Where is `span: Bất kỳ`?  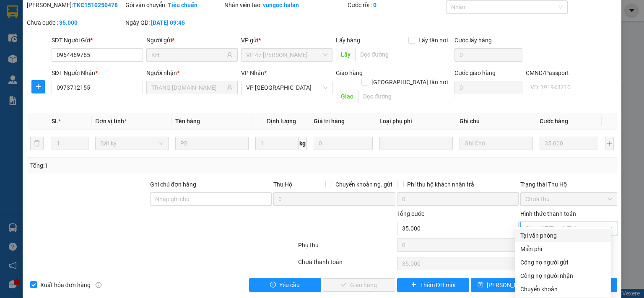
span: Bất kỳ is located at coordinates (132, 143).